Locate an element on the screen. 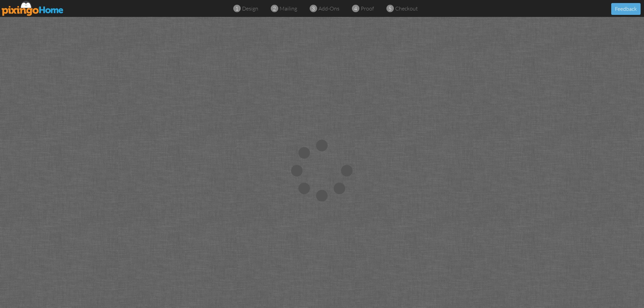 The width and height of the screenshot is (644, 308). img: pixingo logo is located at coordinates (33, 8).